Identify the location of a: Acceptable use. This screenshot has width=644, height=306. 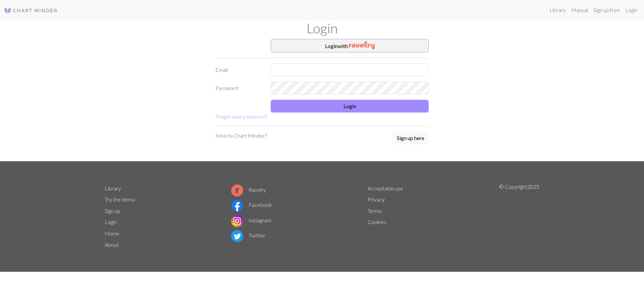
(386, 188).